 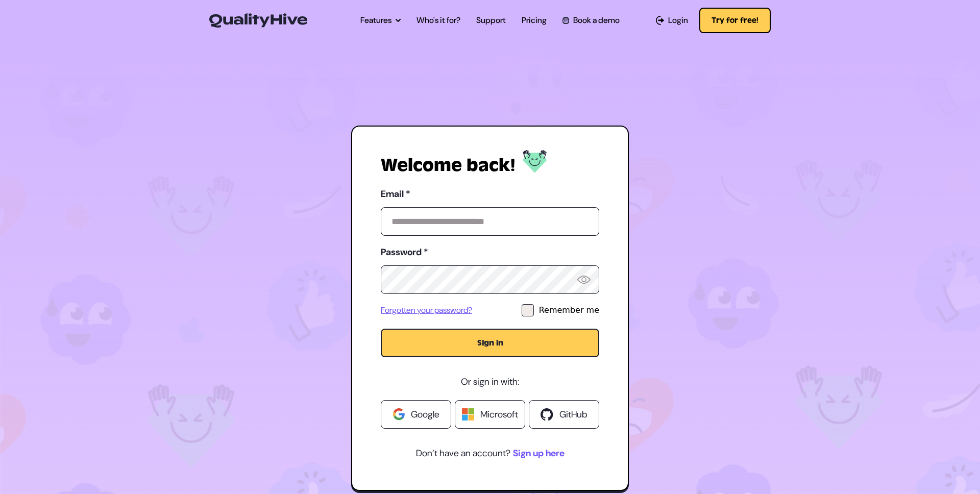 What do you see at coordinates (591, 21) in the screenshot?
I see `a: Book a demo` at bounding box center [591, 21].